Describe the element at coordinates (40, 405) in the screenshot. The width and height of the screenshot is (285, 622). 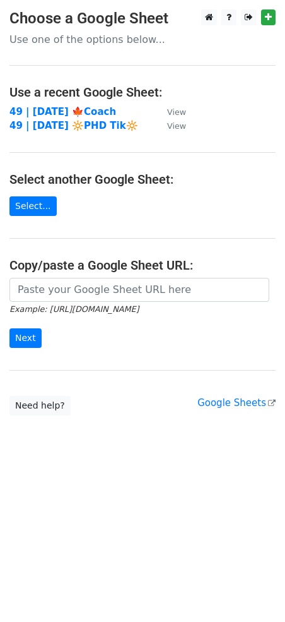
I see `a: Need help?` at that location.